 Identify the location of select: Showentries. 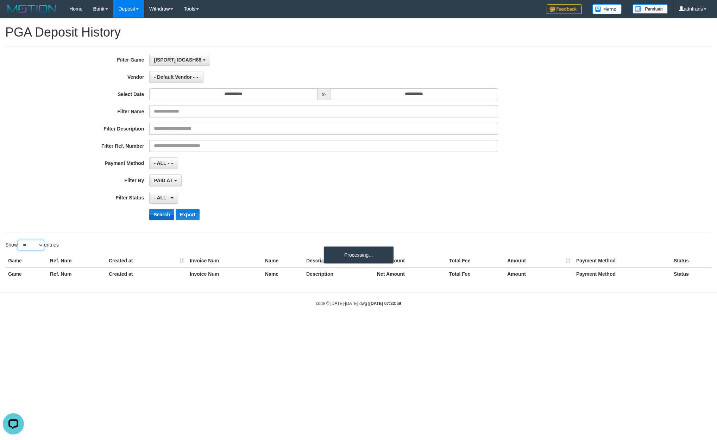
(31, 245).